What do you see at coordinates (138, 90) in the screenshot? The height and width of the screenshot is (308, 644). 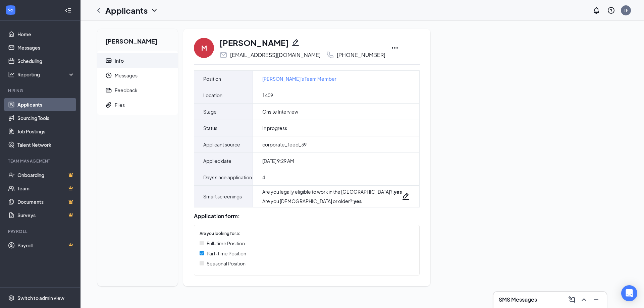 I see `a: ReportFeedback` at bounding box center [138, 90].